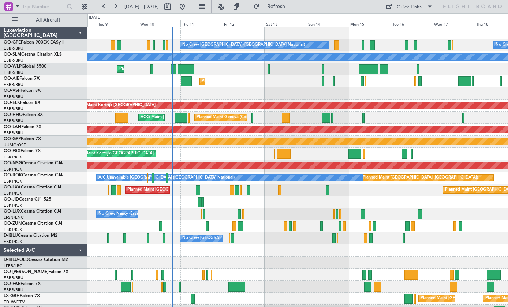 This screenshot has width=508, height=307. I want to click on button: Quick Links, so click(409, 7).